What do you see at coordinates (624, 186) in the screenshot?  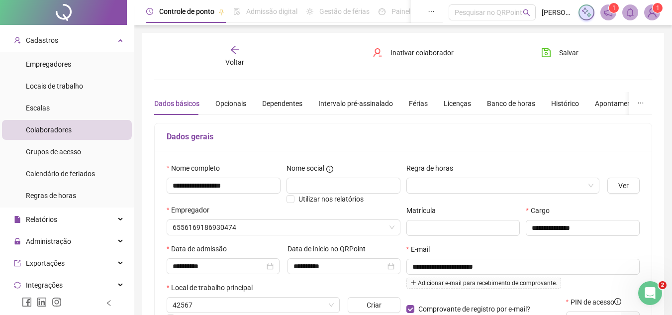 I see `button: Ver` at bounding box center [624, 186].